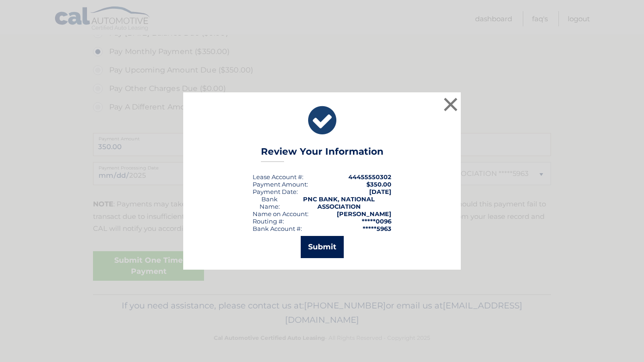 Image resolution: width=644 pixels, height=362 pixels. What do you see at coordinates (370, 177) in the screenshot?
I see `strong: 44455550302` at bounding box center [370, 177].